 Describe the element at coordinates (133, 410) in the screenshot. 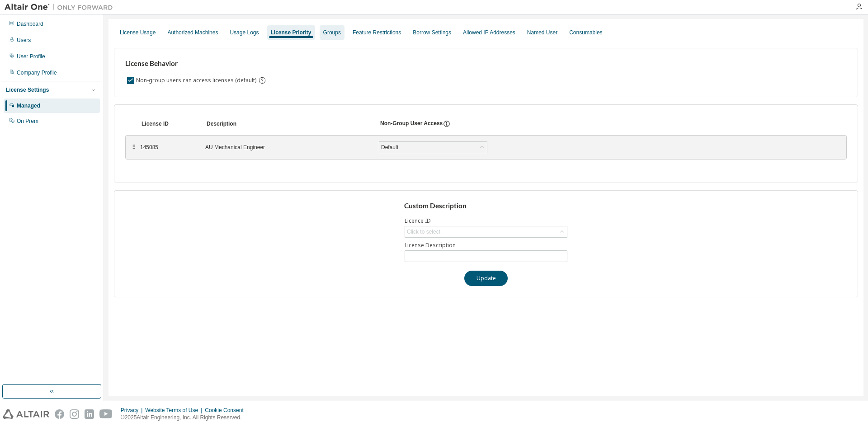

I see `div: Privacy` at that location.